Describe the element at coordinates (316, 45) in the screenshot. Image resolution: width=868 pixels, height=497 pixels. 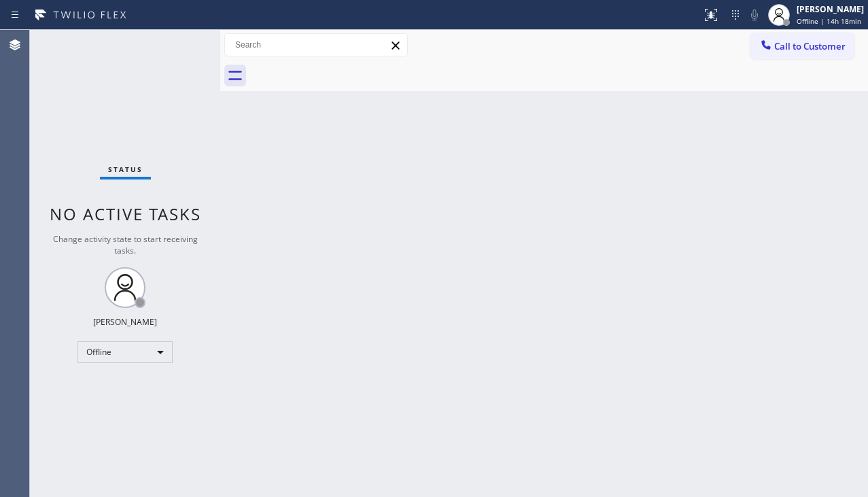
I see `input: Search` at that location.